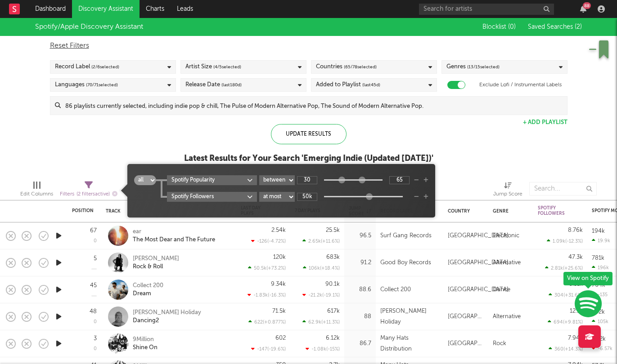  Describe the element at coordinates (473, 67) in the screenshot. I see `div: Genres` at that location.